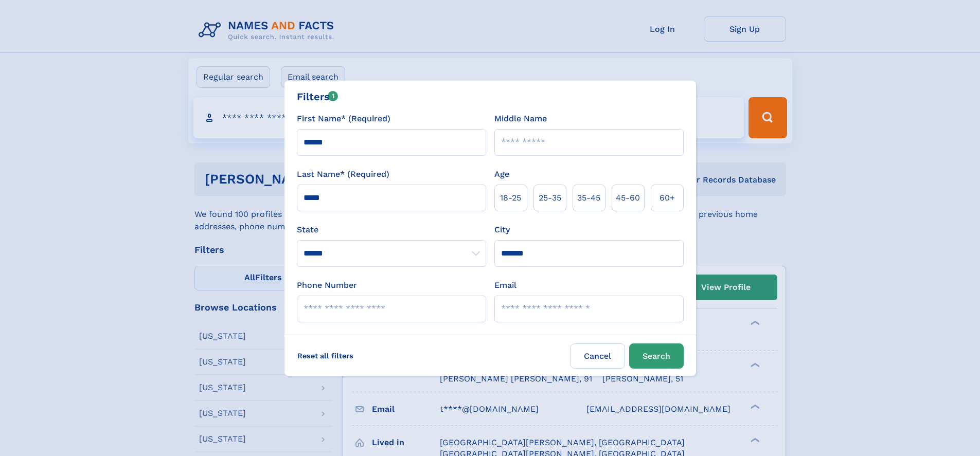  I want to click on span: 35‑45, so click(589, 198).